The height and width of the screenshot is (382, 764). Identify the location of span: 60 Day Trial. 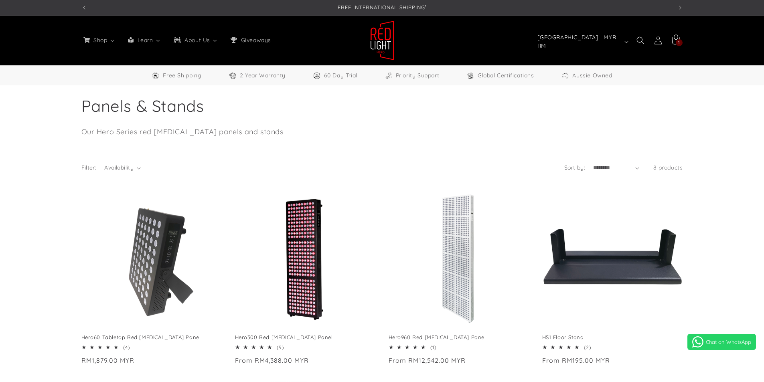
(340, 75).